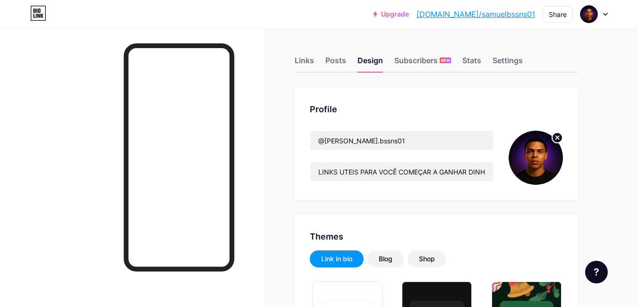 This screenshot has width=638, height=307. I want to click on div: Link in bio, so click(337, 259).